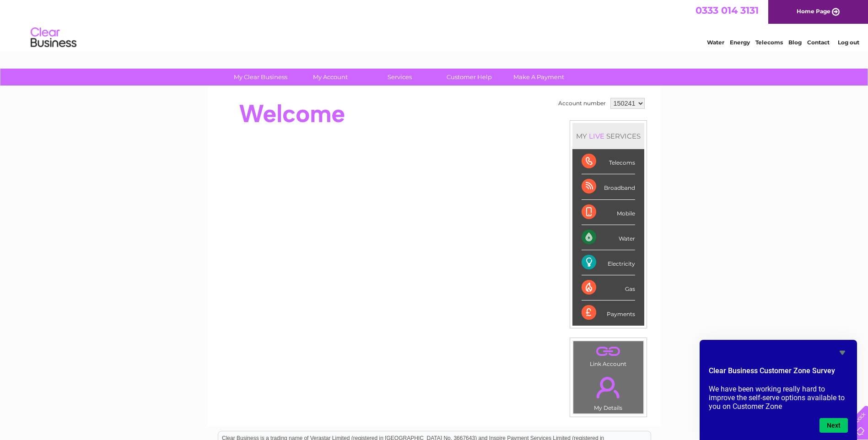  What do you see at coordinates (778, 390) in the screenshot?
I see `div: Clear Business Customer Zone Survey` at bounding box center [778, 390].